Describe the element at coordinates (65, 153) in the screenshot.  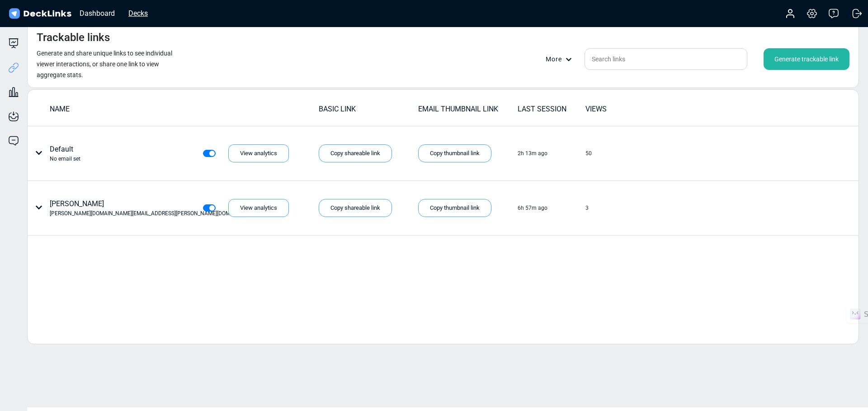
I see `div: Default` at that location.